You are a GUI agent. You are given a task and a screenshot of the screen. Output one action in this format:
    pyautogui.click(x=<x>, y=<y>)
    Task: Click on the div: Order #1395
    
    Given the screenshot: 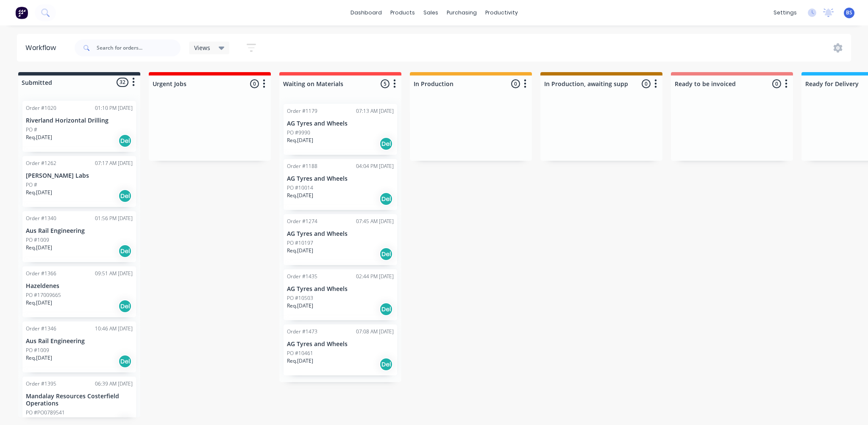 What is the action you would take?
    pyautogui.click(x=41, y=384)
    